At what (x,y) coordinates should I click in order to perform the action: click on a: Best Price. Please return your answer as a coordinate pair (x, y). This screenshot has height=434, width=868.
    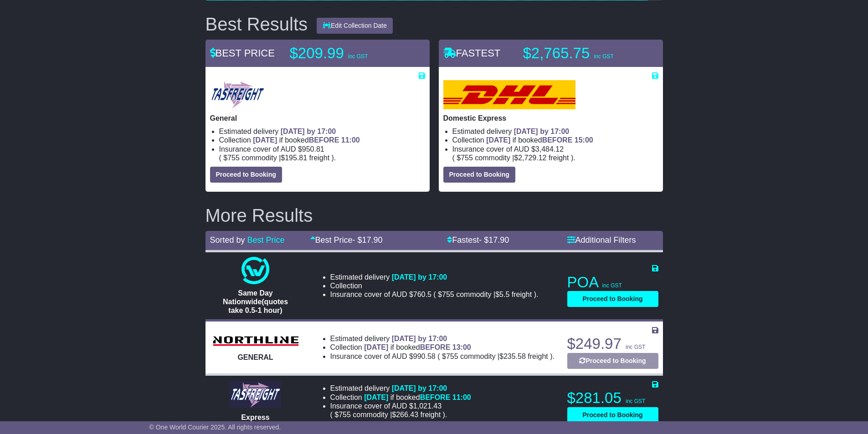
    Looking at the image, I should click on (266, 240).